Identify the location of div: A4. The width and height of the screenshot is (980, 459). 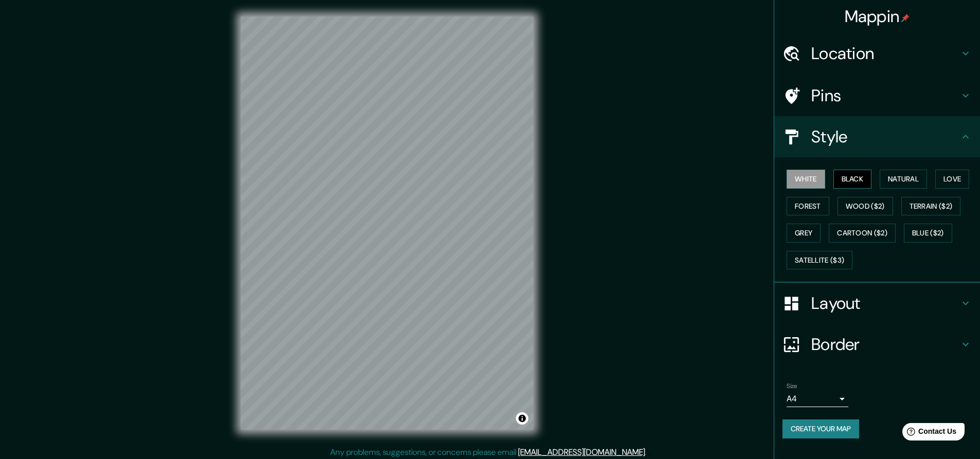
(818, 399).